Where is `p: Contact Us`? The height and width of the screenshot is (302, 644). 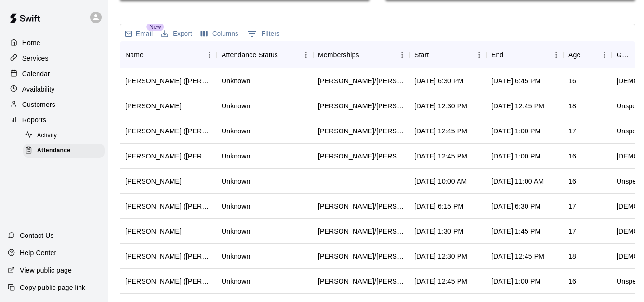
p: Contact Us is located at coordinates (37, 235).